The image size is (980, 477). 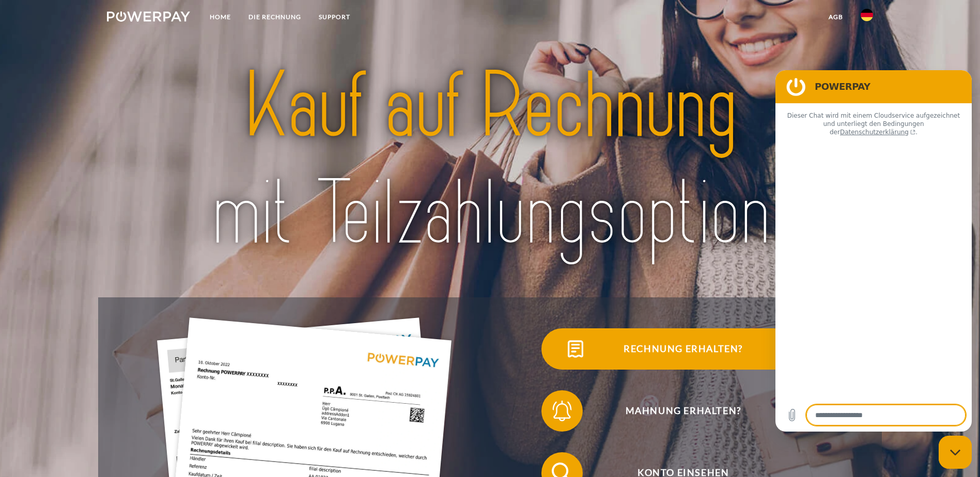 I want to click on img: de, so click(x=867, y=15).